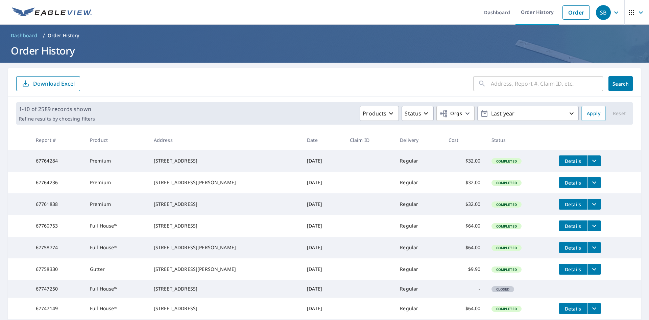  I want to click on button: detailsBtn-67747149, so click(573, 308).